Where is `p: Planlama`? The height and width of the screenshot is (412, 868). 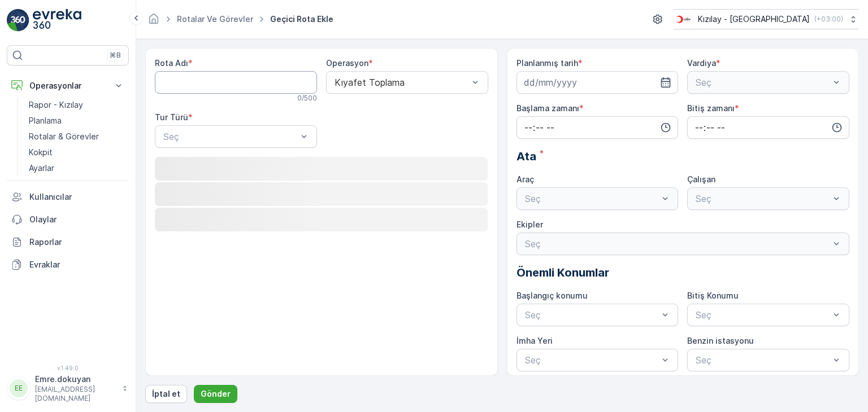
p: Planlama is located at coordinates (45, 121).